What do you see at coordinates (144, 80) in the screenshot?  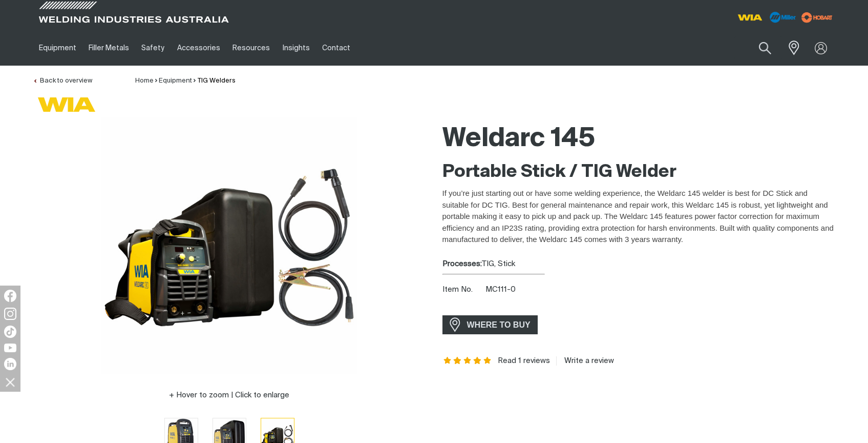 I see `a: Home` at bounding box center [144, 80].